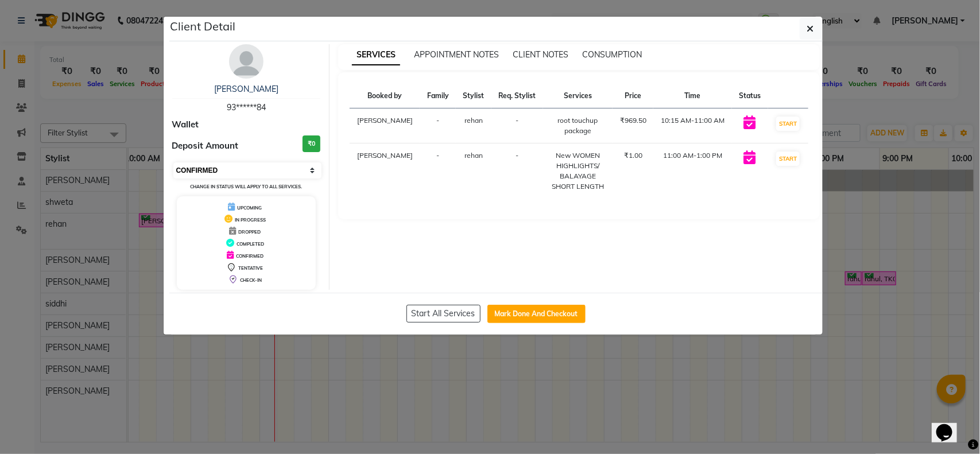 The image size is (980, 454). What do you see at coordinates (246, 187) in the screenshot?
I see `small: Change in status will apply to all services.` at bounding box center [246, 187].